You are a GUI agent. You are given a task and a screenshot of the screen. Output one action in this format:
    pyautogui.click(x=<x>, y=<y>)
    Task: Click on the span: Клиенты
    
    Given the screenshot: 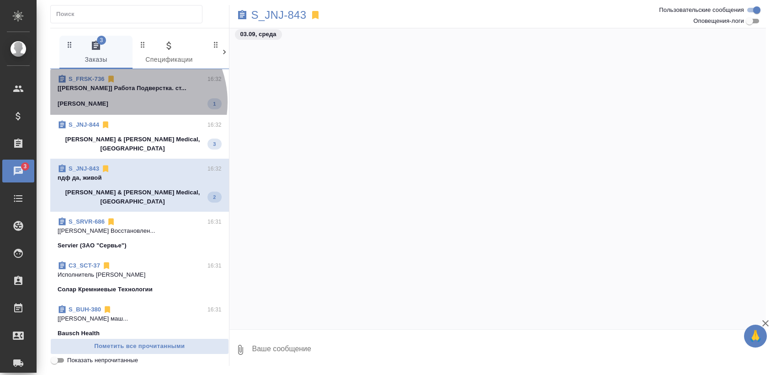 What is the action you would take?
    pyautogui.click(x=242, y=53)
    